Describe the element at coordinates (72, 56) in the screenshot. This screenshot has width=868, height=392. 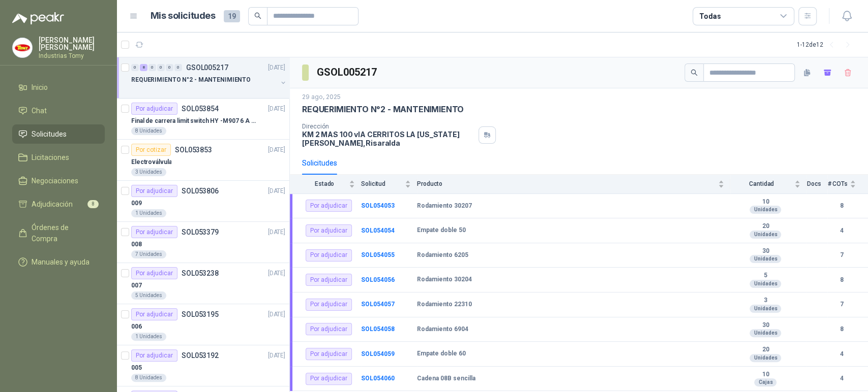
I see `p: Industrias Tomy` at that location.